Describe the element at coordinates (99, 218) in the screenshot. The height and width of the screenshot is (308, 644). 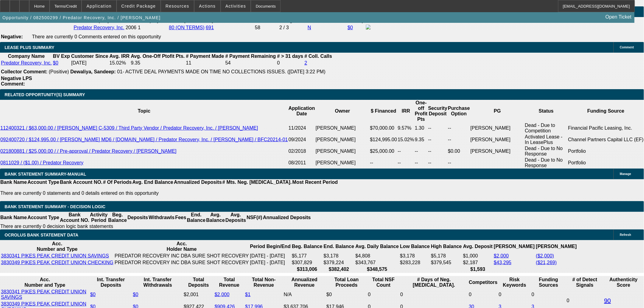
I see `th: Activity Period` at that location.